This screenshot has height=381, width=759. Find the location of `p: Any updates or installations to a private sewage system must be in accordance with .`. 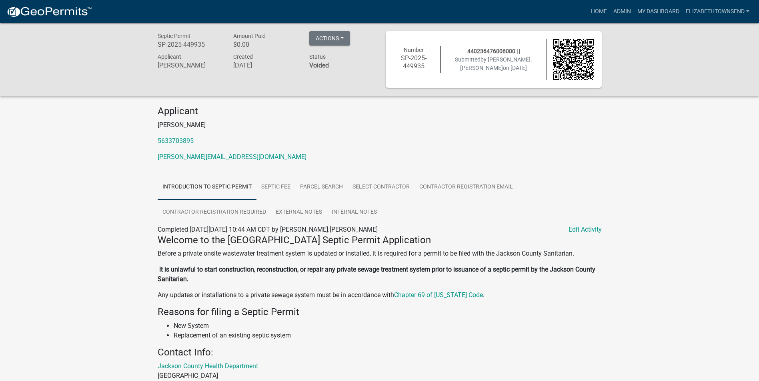

p: Any updates or installations to a private sewage system must be in accordance with . is located at coordinates (379, 296).